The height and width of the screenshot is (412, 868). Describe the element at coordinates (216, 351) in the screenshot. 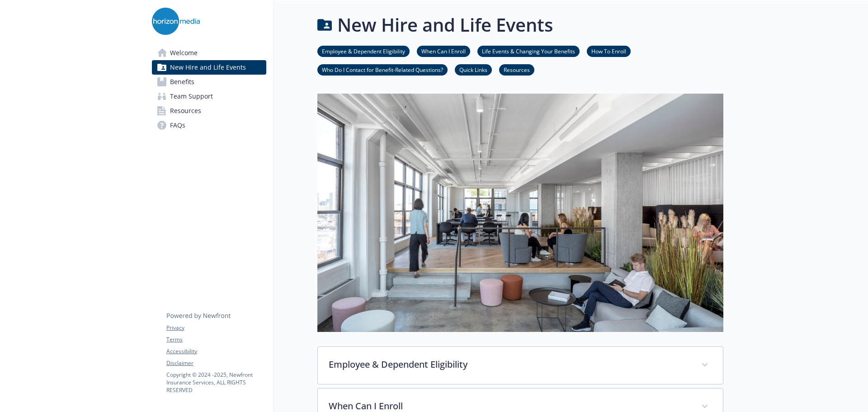

I see `a: Accessibility` at that location.